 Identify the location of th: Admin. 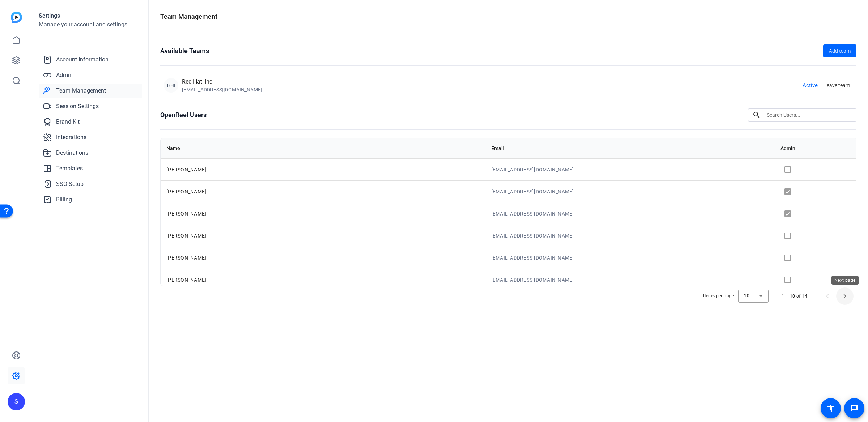
(815, 148).